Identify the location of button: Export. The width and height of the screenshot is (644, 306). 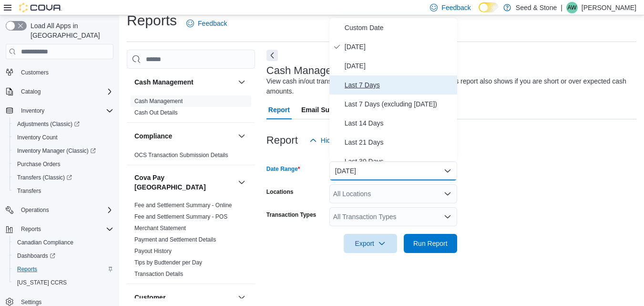
(370, 243).